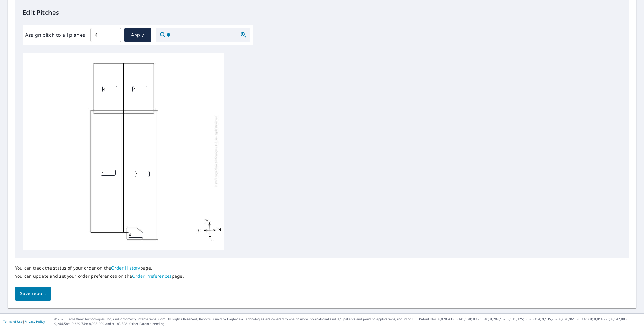 The width and height of the screenshot is (644, 329). Describe the element at coordinates (106, 35) in the screenshot. I see `input: 00.0` at that location.